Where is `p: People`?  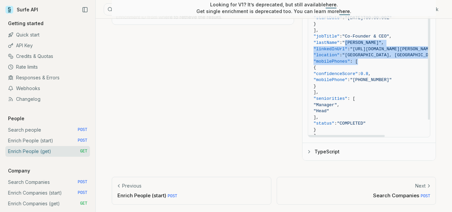 p: People is located at coordinates (16, 118).